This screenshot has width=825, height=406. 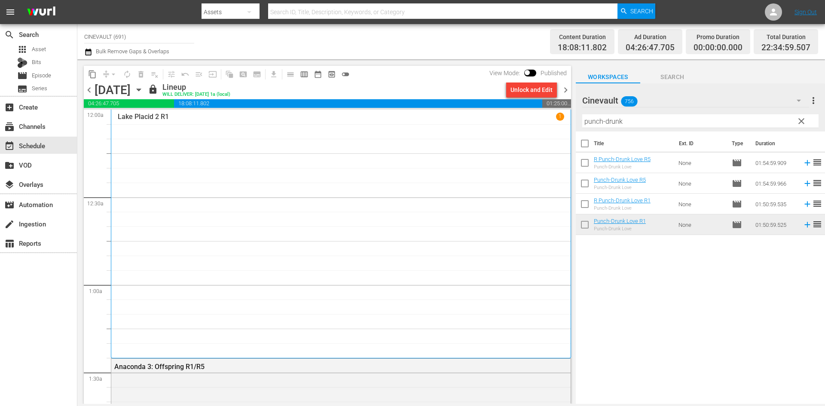 I want to click on th: Title, so click(x=634, y=143).